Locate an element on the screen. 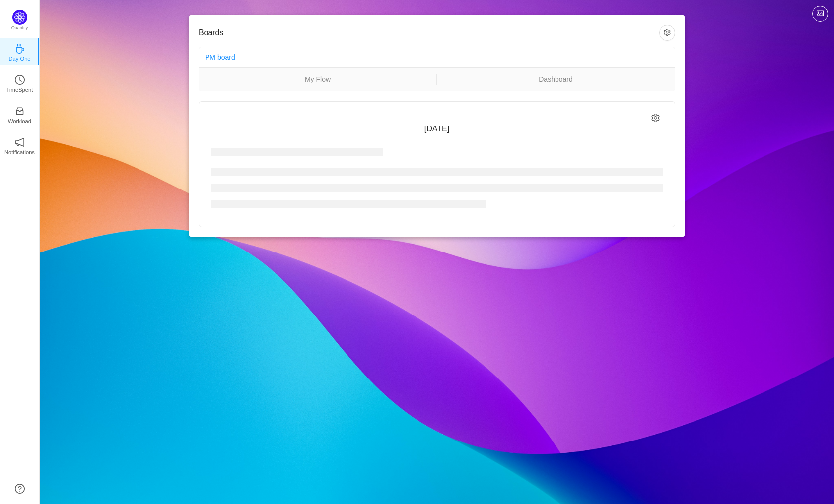  p: TimeSpent is located at coordinates (20, 89).